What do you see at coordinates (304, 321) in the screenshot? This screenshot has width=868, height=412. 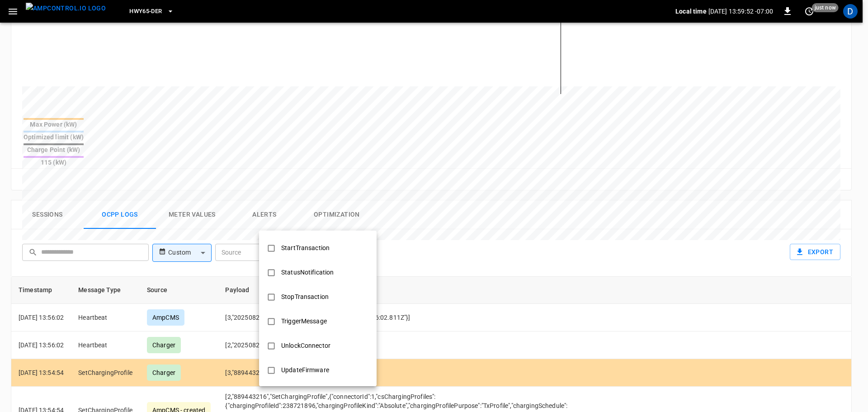 I see `div: TriggerMessage` at bounding box center [304, 321].